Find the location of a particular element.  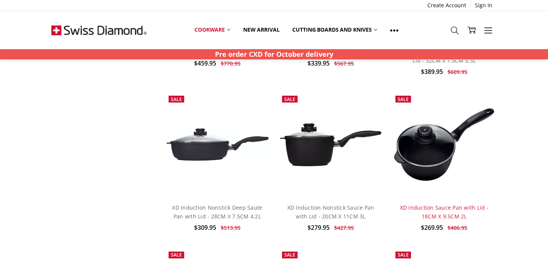

span: $770.95 is located at coordinates (231, 63).